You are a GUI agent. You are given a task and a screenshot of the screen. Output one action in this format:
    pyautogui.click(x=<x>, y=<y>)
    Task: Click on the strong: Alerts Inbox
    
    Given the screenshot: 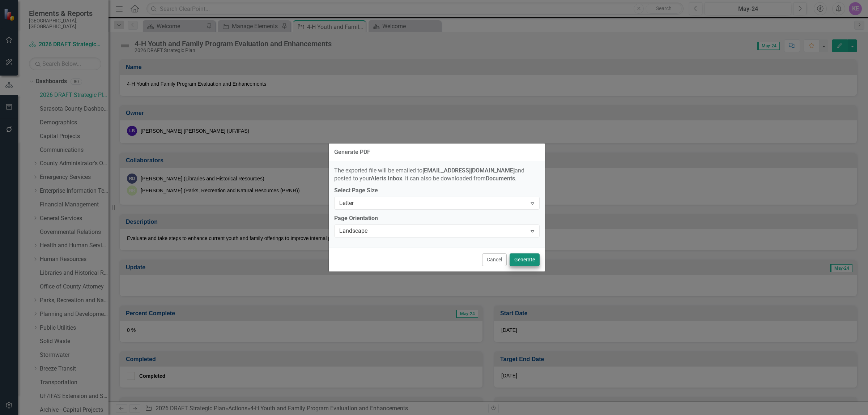 What is the action you would take?
    pyautogui.click(x=386, y=178)
    